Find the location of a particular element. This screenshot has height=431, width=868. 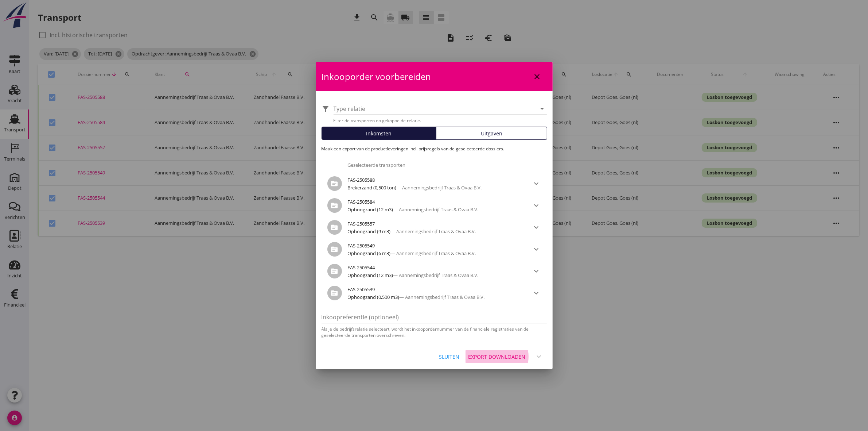

i: close is located at coordinates (538, 77).